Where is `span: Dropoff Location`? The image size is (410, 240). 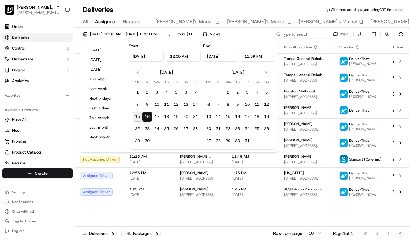 span: Dropoff Location is located at coordinates (298, 47).